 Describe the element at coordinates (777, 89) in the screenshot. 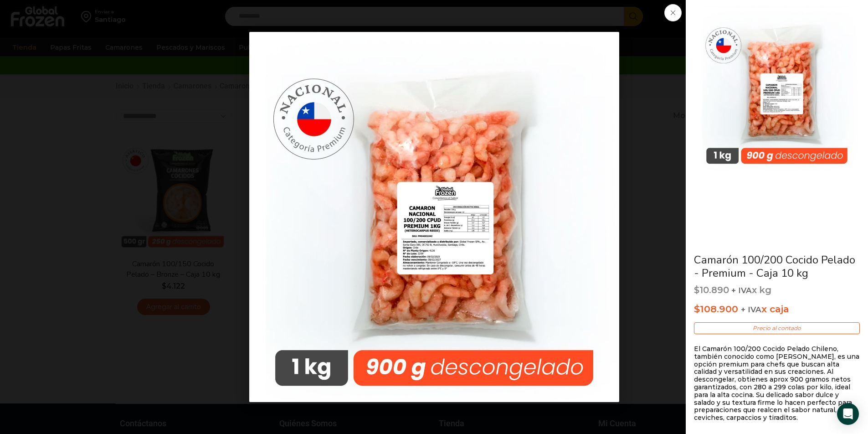

I see `img: camaron nacional premium` at that location.